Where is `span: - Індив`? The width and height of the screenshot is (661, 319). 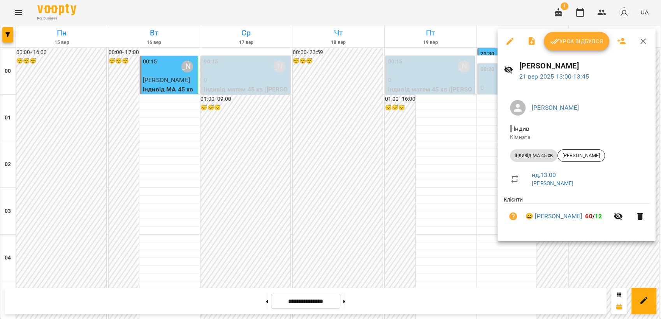 span: - Індив is located at coordinates (521, 129).